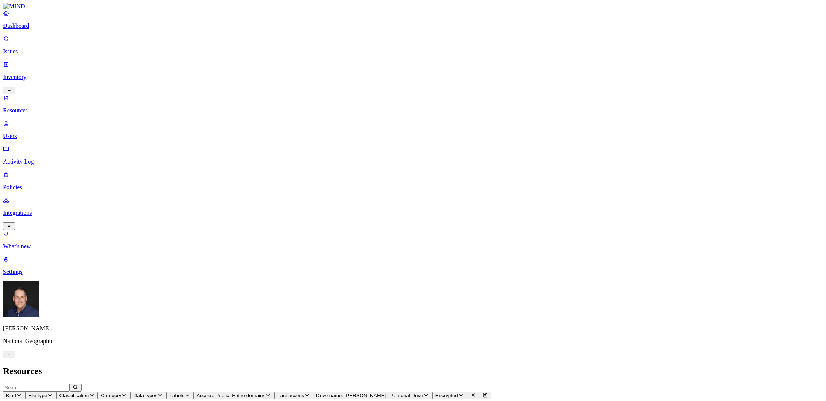 Image resolution: width=826 pixels, height=401 pixels. I want to click on p: National Geographic, so click(413, 341).